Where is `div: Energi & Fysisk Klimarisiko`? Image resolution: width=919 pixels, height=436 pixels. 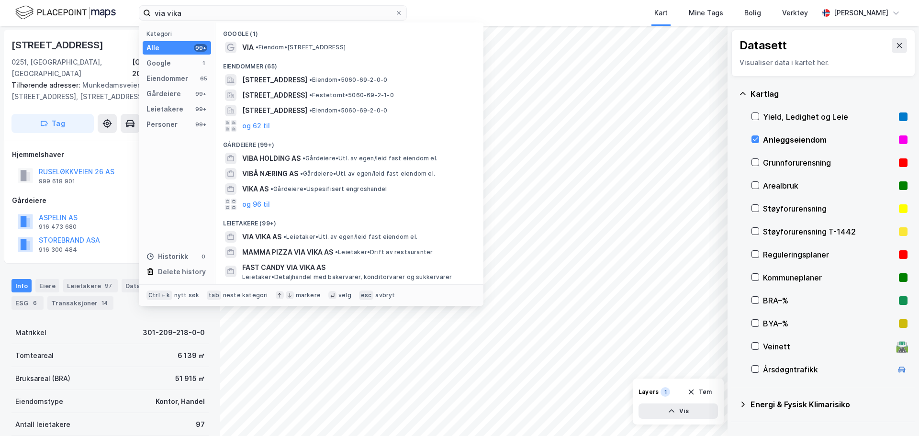
div: Energi & Fysisk Klimarisiko is located at coordinates (829, 405).